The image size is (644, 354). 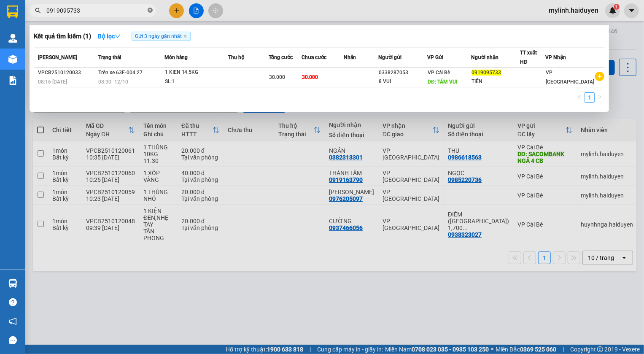 I want to click on h3: Kết quả tìm kiếm ( 1 ), so click(x=63, y=36).